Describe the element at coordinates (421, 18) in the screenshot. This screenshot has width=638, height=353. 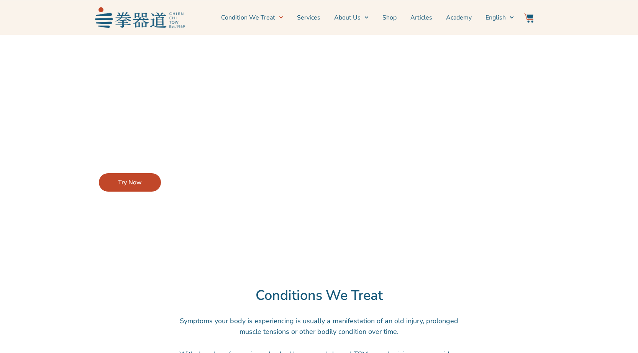
I see `a: Articles` at that location.